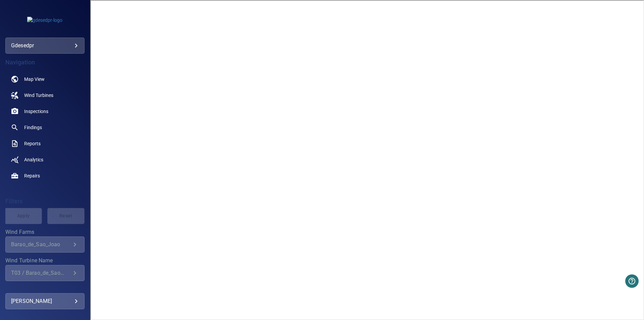  What do you see at coordinates (41, 244) in the screenshot?
I see `div: Barao_de_Sao_Joao` at bounding box center [41, 244].